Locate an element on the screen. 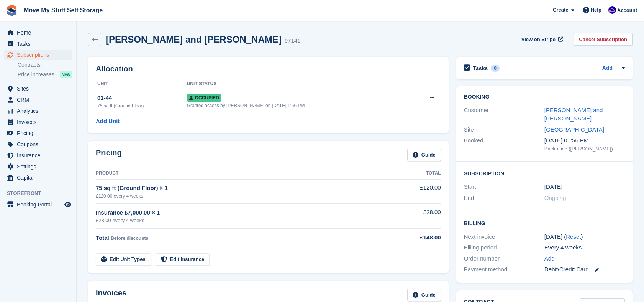  span: Sites is located at coordinates (40, 89).